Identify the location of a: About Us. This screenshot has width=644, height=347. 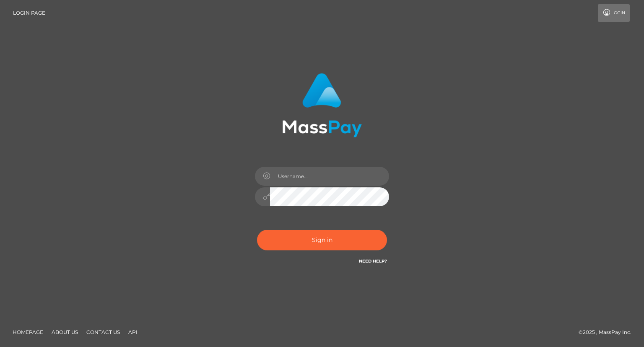
(65, 331).